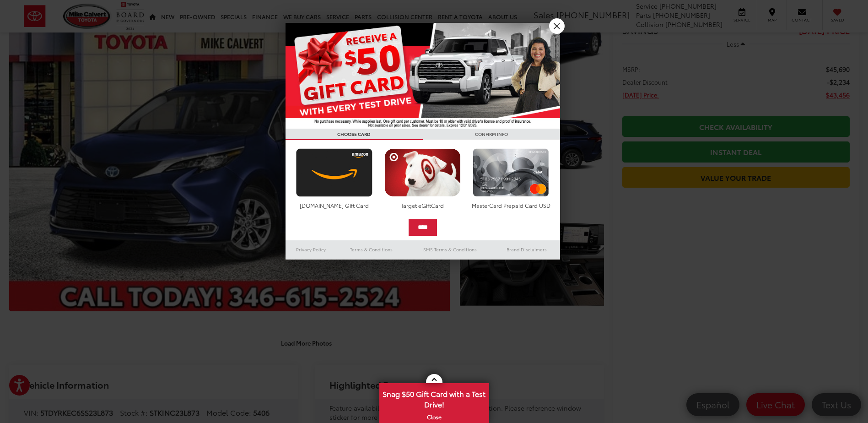 The width and height of the screenshot is (868, 423). What do you see at coordinates (511, 173) in the screenshot?
I see `img: mastercard.png` at bounding box center [511, 173].